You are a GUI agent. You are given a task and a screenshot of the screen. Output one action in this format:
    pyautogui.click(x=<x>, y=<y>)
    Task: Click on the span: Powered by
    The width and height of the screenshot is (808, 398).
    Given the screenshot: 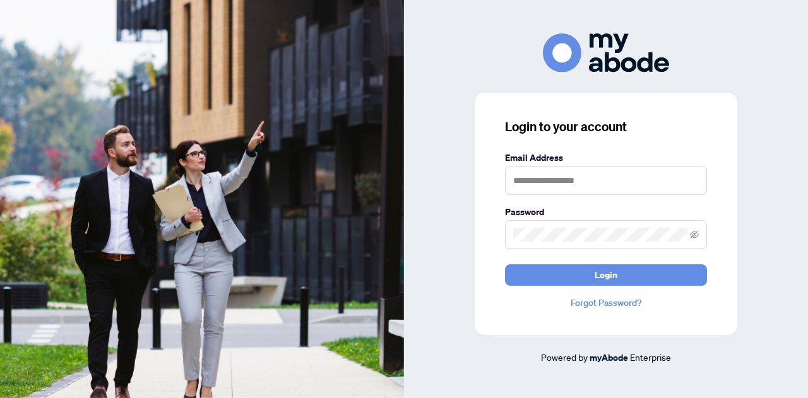 What is the action you would take?
    pyautogui.click(x=564, y=357)
    